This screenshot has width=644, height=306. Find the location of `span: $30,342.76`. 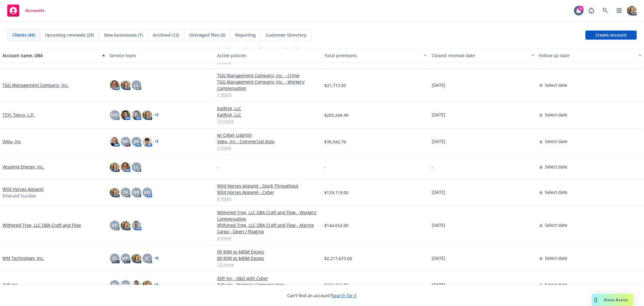

span: $30,342.76 is located at coordinates (335, 141).